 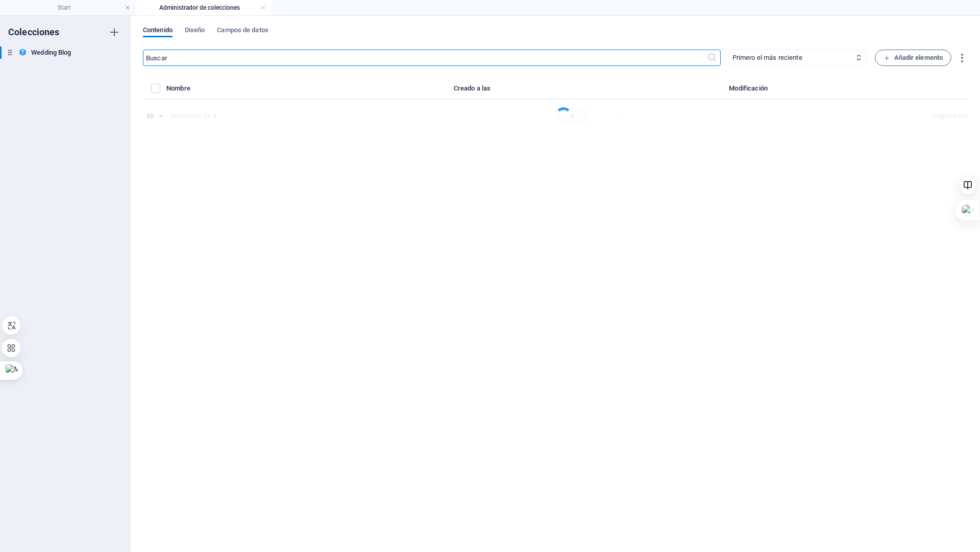 I want to click on span: Campos de datos, so click(x=243, y=31).